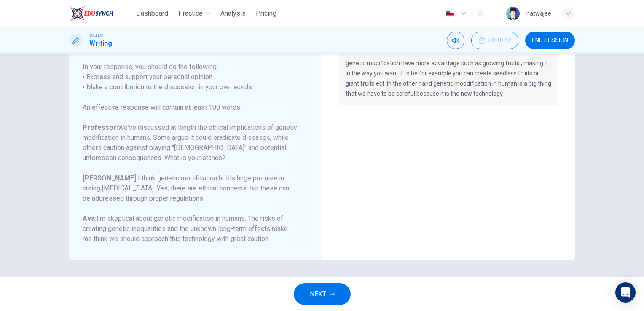 This screenshot has height=311, width=644. What do you see at coordinates (152, 13) in the screenshot?
I see `span: Dashboard` at bounding box center [152, 13].